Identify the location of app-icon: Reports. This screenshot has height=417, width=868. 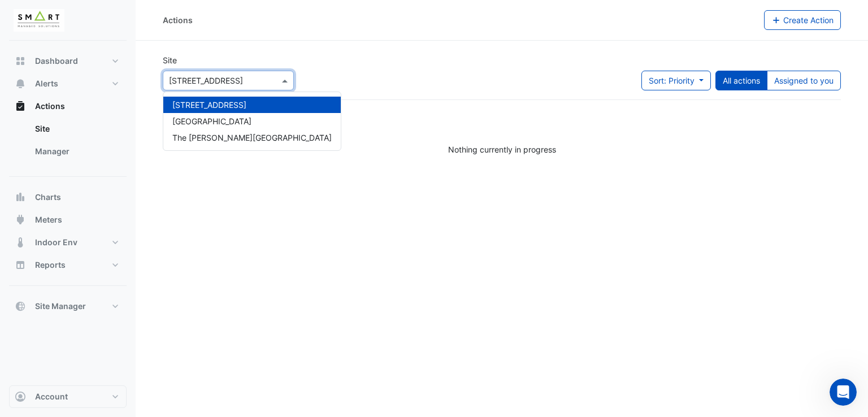
(21, 265).